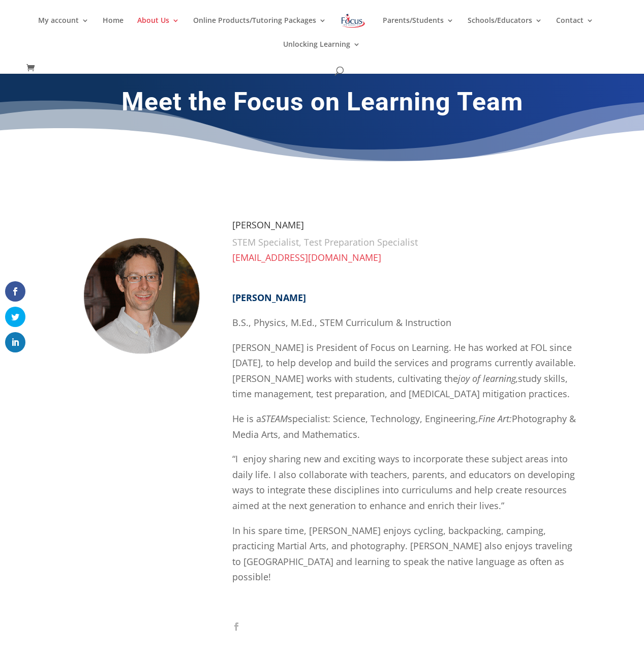 The height and width of the screenshot is (651, 644). I want to click on a: Unlocking Learning, so click(322, 52).